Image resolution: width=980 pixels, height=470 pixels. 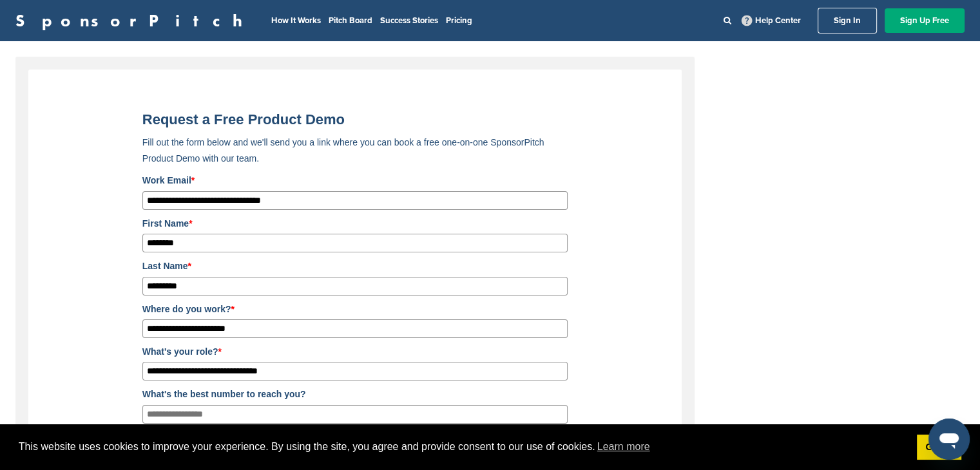 What do you see at coordinates (355, 120) in the screenshot?
I see `title: Request a Free Product Demo` at bounding box center [355, 120].